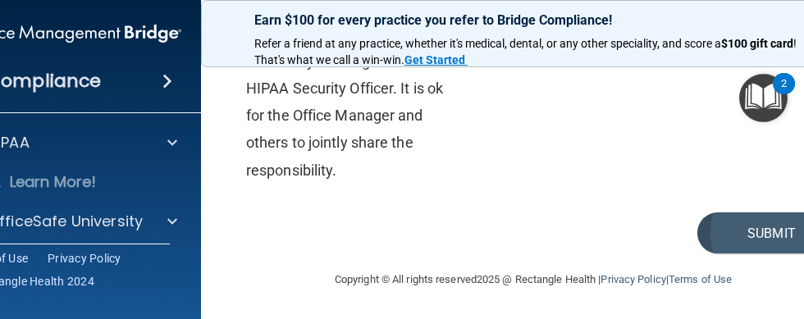  I want to click on span: Refer a friend at any practice, whether it's medical, dental, or any other speciality, and score a, so click(487, 43).